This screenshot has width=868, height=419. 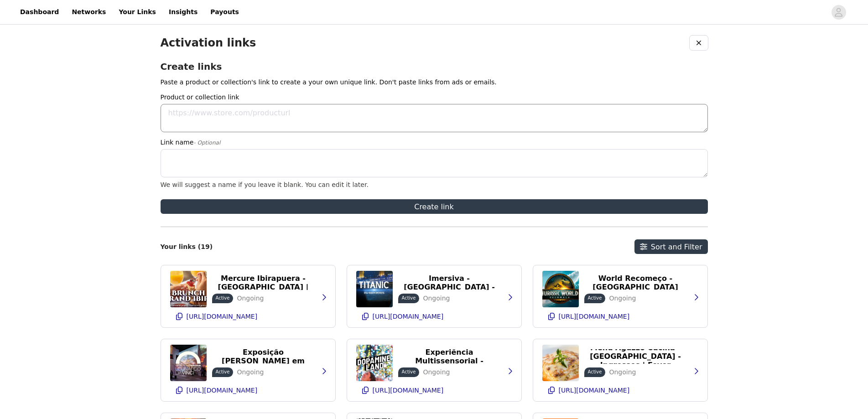 What do you see at coordinates (375, 289) in the screenshot?
I see `img: Titanic: Uma Viagem Imersiva - São Paulo - Ingressos | Fever` at bounding box center [375, 289].